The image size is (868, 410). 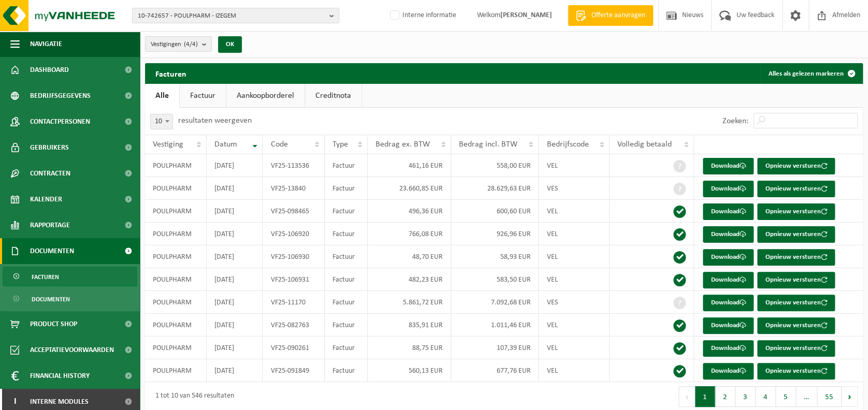 I want to click on button: OK, so click(x=230, y=44).